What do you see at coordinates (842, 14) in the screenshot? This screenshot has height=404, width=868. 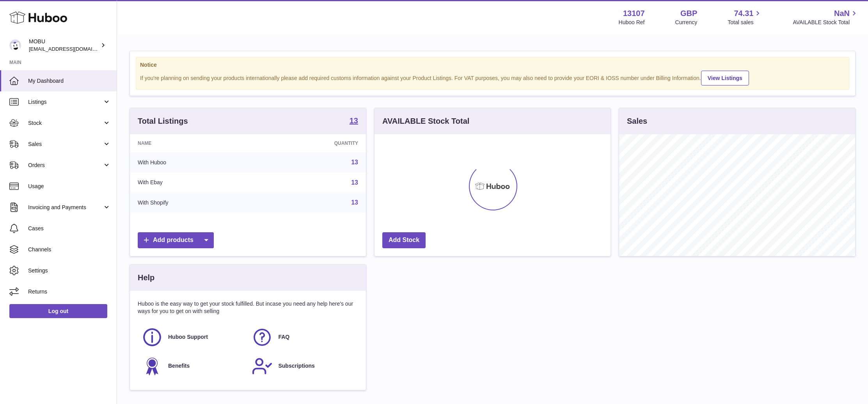 I see `span: NaN` at bounding box center [842, 14].